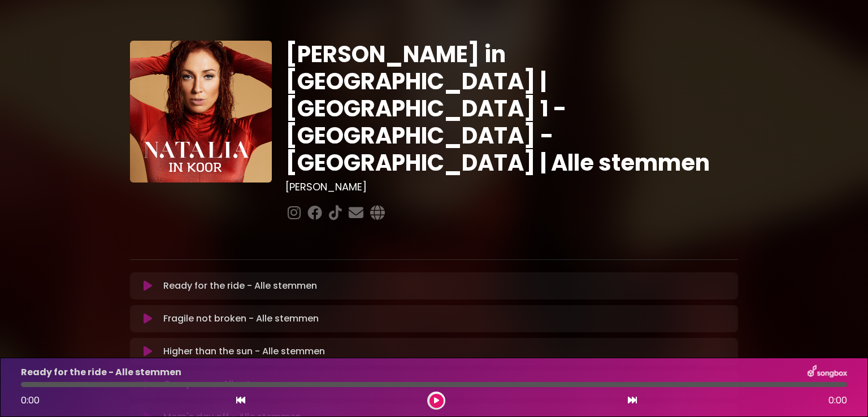  Describe the element at coordinates (241, 318) in the screenshot. I see `p: Fragile not broken - Alle stemmen` at that location.